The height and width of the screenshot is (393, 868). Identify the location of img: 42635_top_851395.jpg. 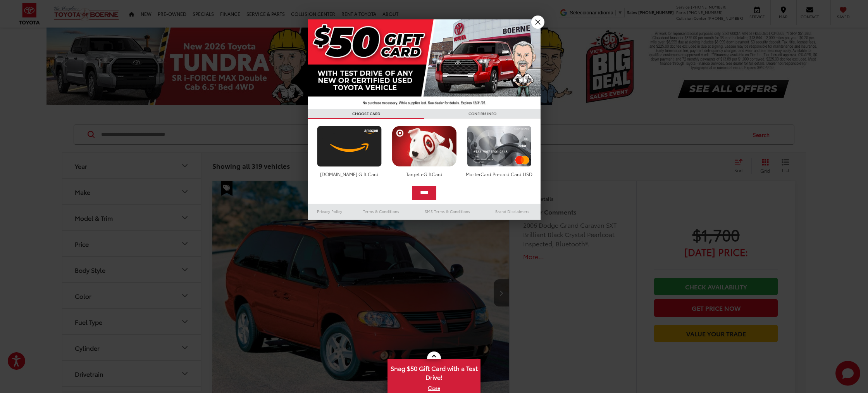
(424, 64).